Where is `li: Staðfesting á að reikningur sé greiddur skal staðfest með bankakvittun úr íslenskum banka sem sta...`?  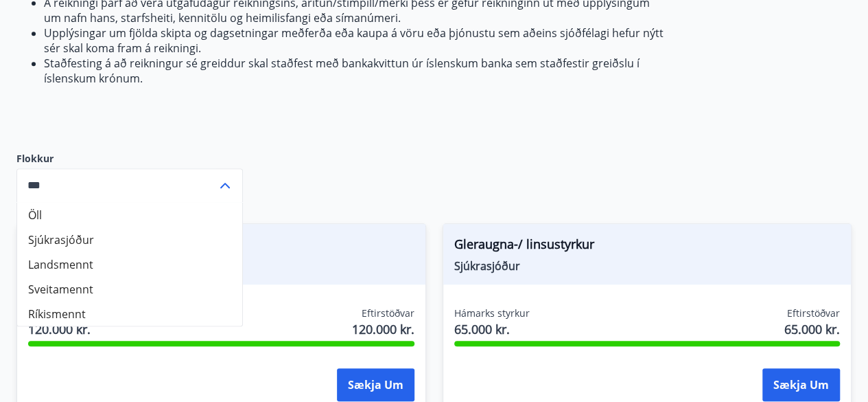
li: Staðfesting á að reikningur sé greiddur skal staðfest með bankakvittun úr íslenskum banka sem sta... is located at coordinates (355, 71).